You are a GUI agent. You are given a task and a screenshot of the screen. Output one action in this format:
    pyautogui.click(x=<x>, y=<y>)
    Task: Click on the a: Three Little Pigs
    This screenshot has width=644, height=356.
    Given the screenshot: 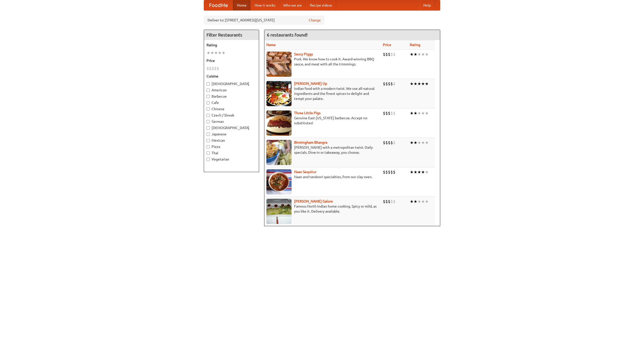 What is the action you would take?
    pyautogui.click(x=307, y=113)
    